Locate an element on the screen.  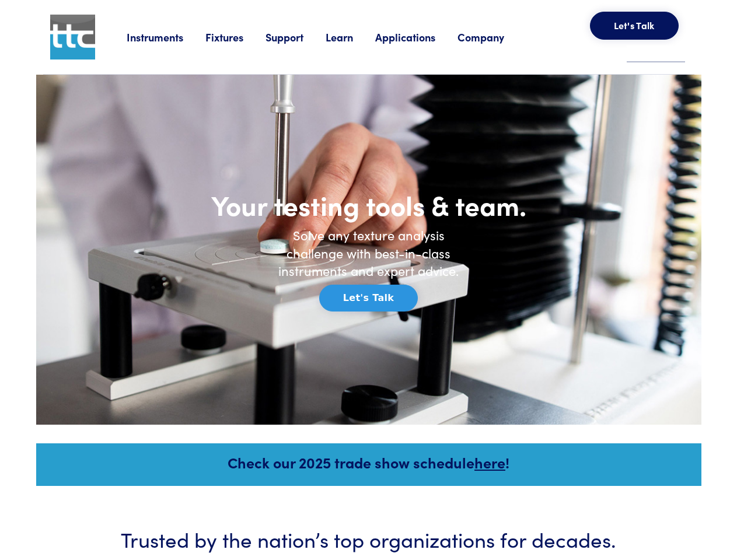
a: Company is located at coordinates (492, 37).